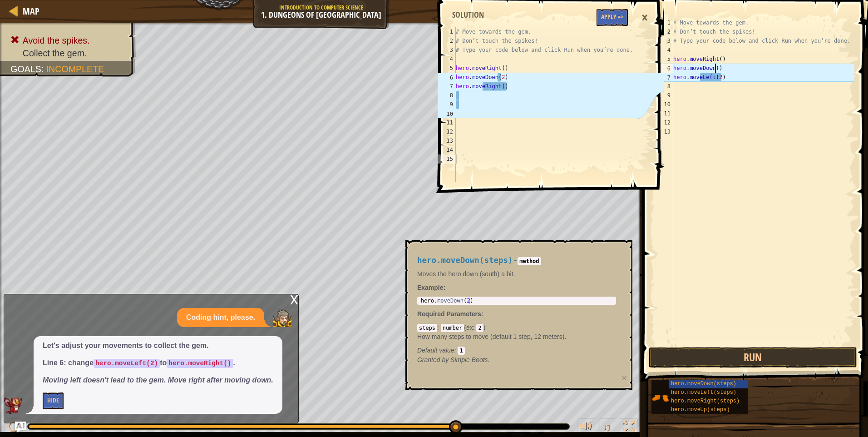  Describe the element at coordinates (434, 360) in the screenshot. I see `span: Granted by` at that location.